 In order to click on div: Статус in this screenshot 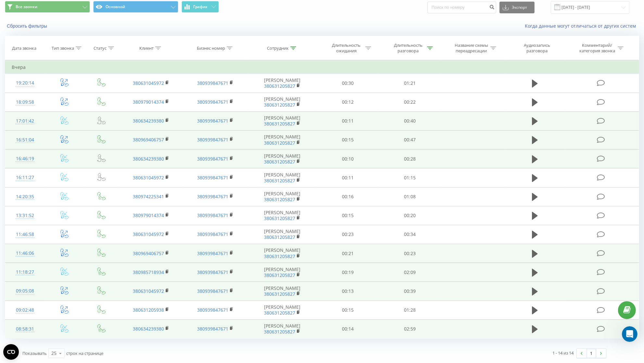, I will do `click(100, 48)`.